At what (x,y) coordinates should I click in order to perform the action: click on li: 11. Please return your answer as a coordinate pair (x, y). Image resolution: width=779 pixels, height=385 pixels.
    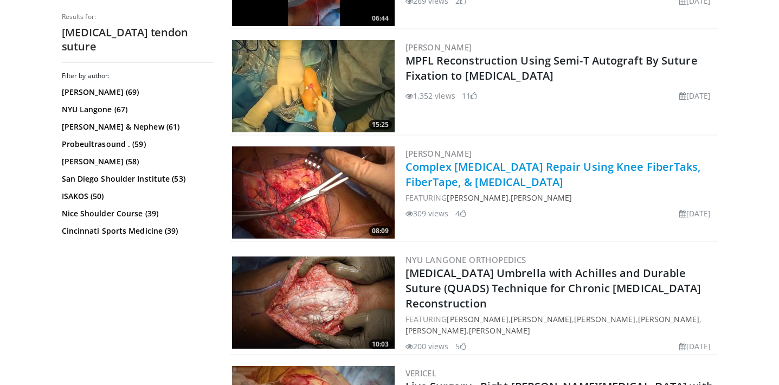
    Looking at the image, I should click on (469, 95).